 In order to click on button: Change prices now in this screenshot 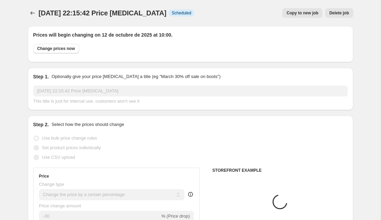, I will do `click(56, 49)`.